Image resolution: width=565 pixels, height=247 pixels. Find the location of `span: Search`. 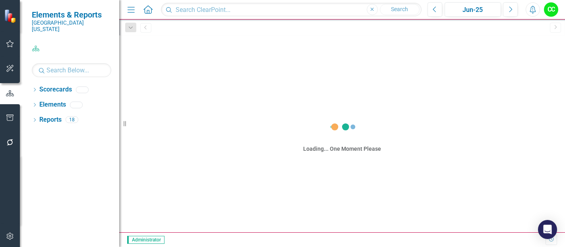

span: Search is located at coordinates (399, 9).